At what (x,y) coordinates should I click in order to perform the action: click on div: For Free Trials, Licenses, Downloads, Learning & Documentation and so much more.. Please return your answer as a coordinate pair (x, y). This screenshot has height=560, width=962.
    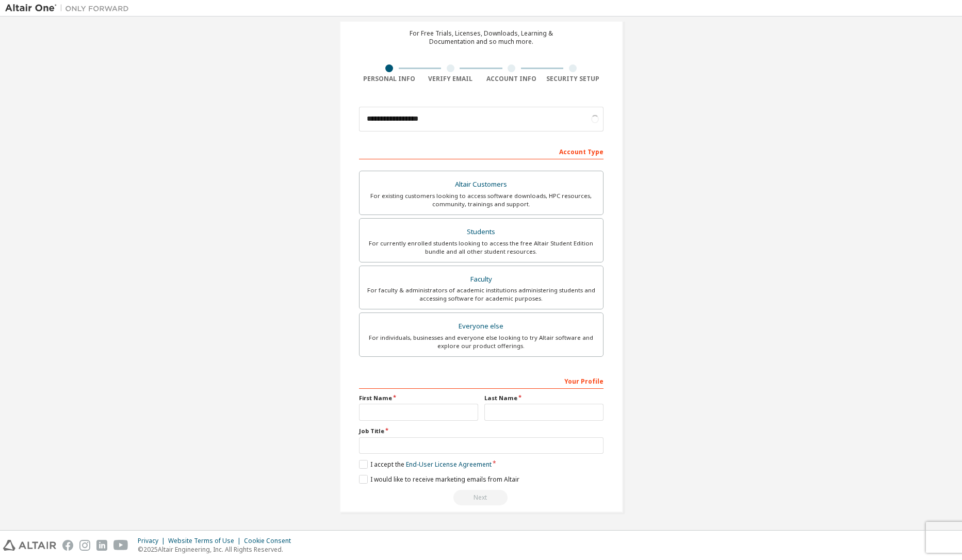
    Looking at the image, I should click on (481, 37).